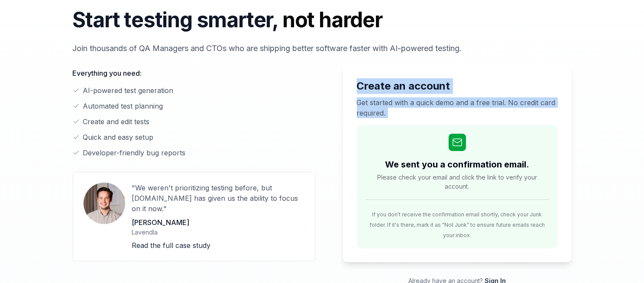  I want to click on h2: Create an account, so click(457, 86).